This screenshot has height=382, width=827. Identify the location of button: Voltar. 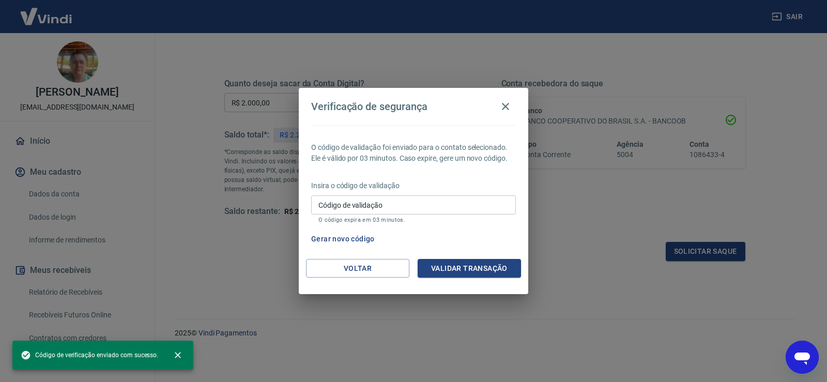
(358, 268).